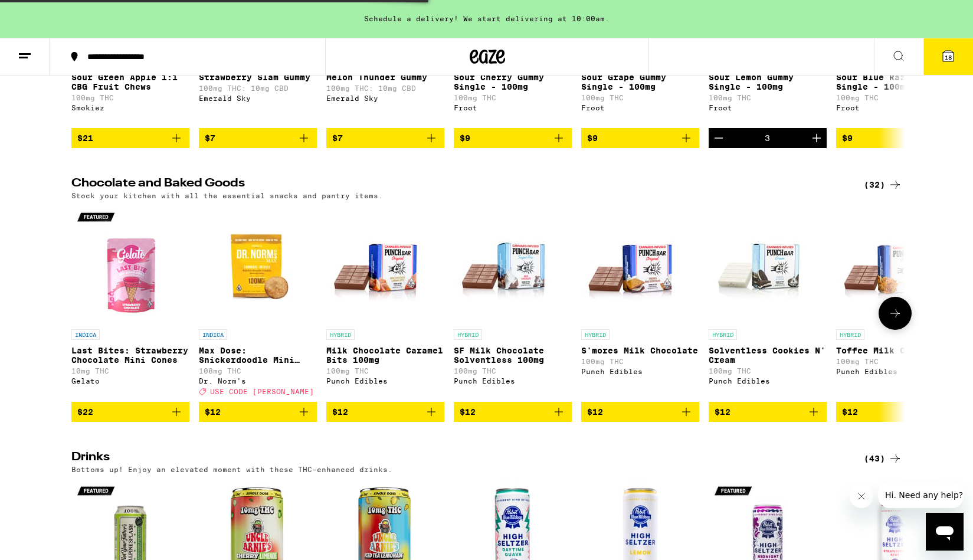 This screenshot has height=560, width=973. Describe the element at coordinates (131, 381) in the screenshot. I see `div: Gelato` at that location.